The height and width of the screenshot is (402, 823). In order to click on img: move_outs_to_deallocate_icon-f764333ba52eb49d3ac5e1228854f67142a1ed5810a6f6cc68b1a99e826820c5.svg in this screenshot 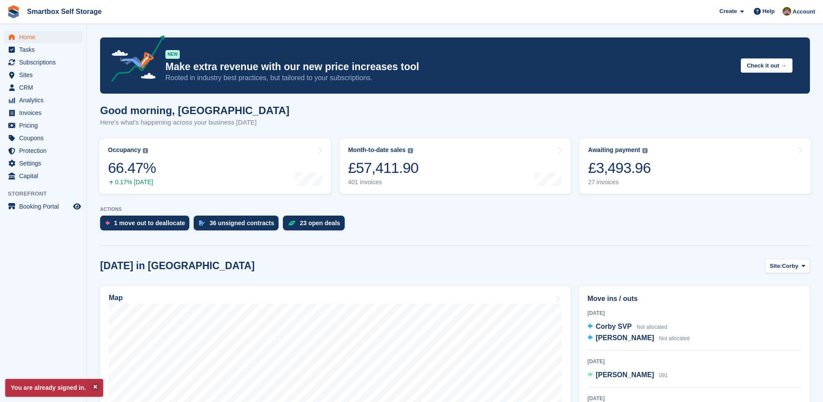, I will do `click(107, 223)`.